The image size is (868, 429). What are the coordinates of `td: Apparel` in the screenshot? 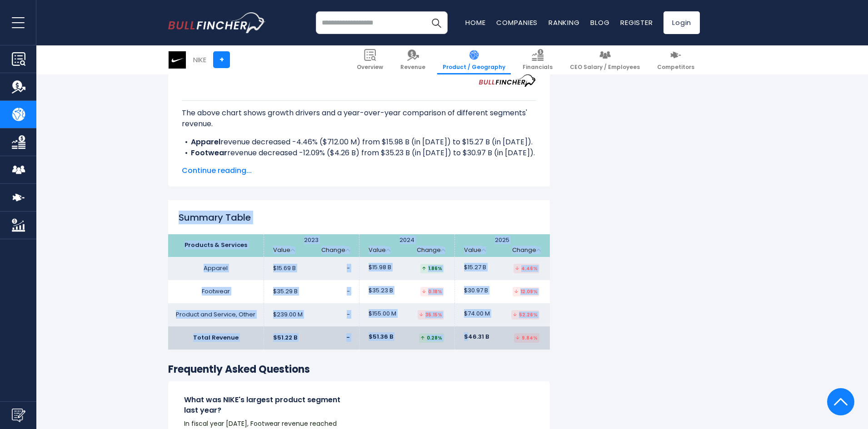 It's located at (216, 268).